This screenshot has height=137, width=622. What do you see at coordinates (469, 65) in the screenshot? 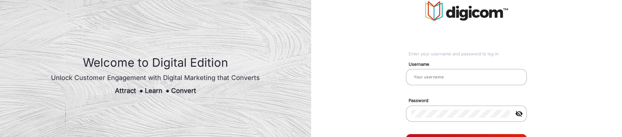
I see `mat-label: Username` at bounding box center [469, 65].